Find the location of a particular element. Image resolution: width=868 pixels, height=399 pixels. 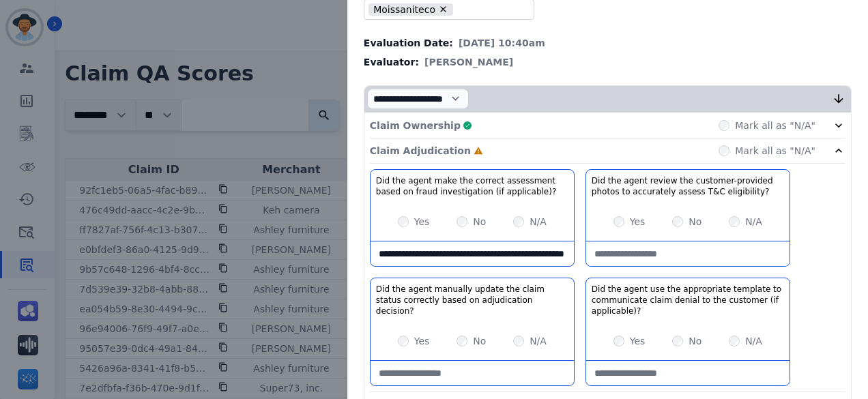

button: Remove Moissaniteco is located at coordinates (443, 9).